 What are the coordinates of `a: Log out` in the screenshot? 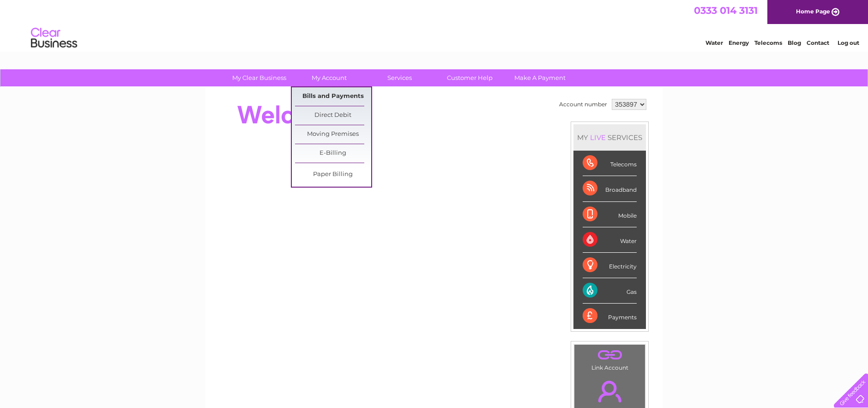 It's located at (848, 42).